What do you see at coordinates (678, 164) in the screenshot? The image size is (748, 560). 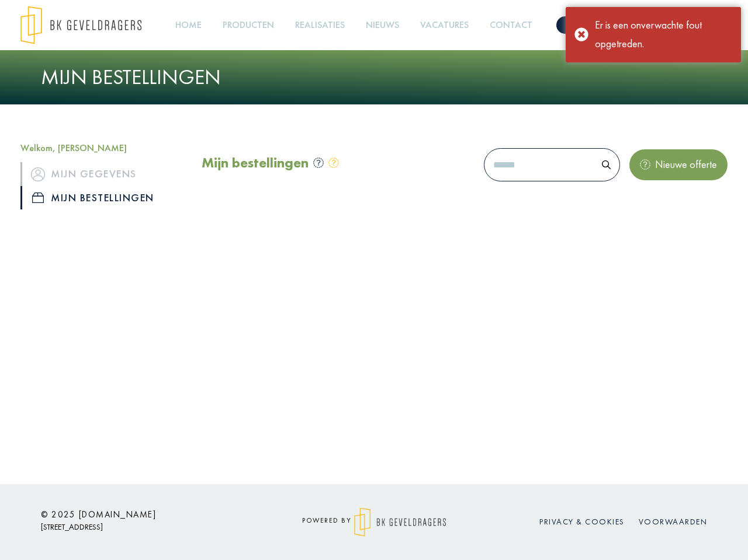 I see `button: Nieuwe offerte` at bounding box center [678, 164].